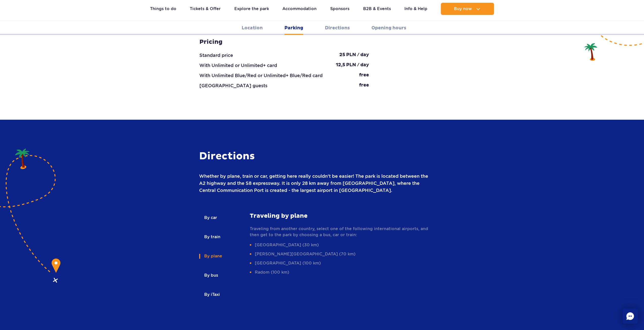 This screenshot has height=330, width=644. What do you see at coordinates (377, 9) in the screenshot?
I see `a: B2B & Events` at bounding box center [377, 9].